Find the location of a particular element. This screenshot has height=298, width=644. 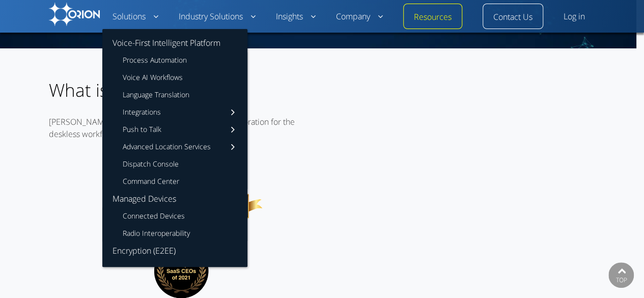

img: Top Intelligent Transport Solutions - Orion is located at coordinates (136, 201).